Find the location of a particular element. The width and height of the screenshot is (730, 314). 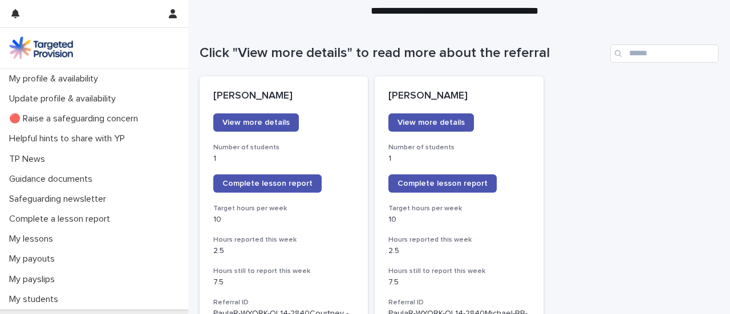

p: My profile & availability is located at coordinates (56, 79).